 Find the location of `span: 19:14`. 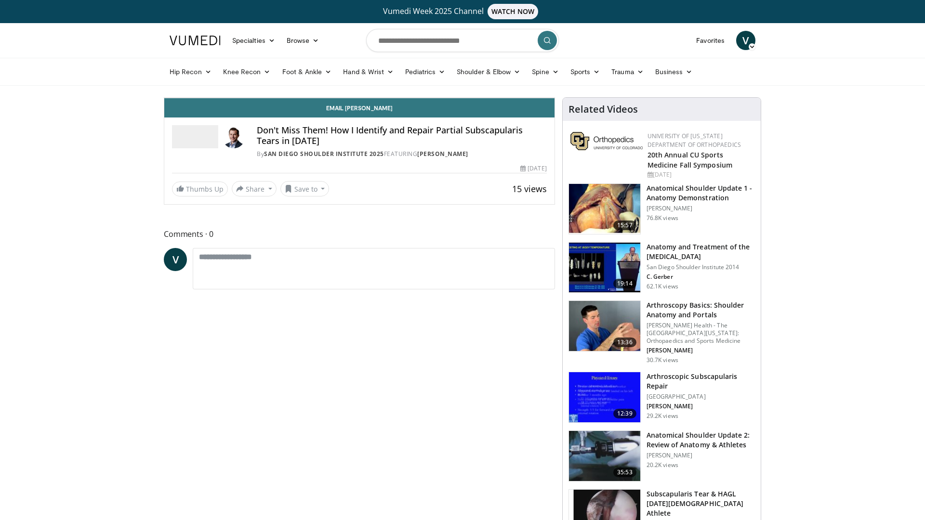

span: 19:14 is located at coordinates (625, 284).